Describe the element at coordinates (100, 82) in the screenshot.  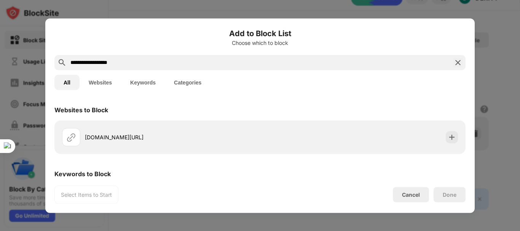
I see `button: Websites` at that location.